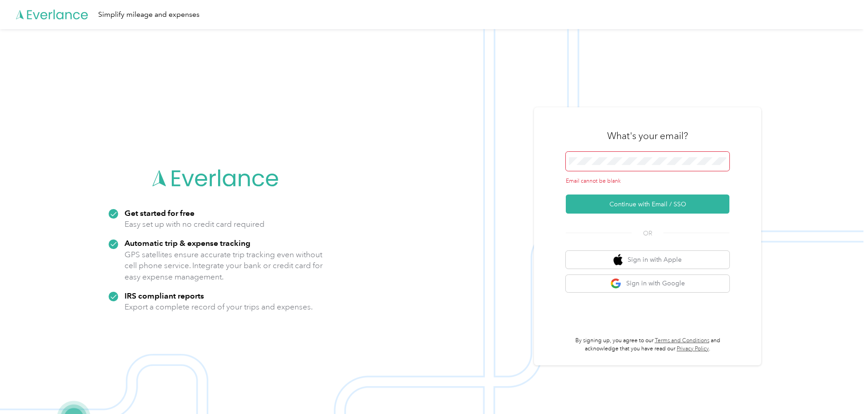  What do you see at coordinates (648, 181) in the screenshot?
I see `div: Email cannot be blank` at bounding box center [648, 181].